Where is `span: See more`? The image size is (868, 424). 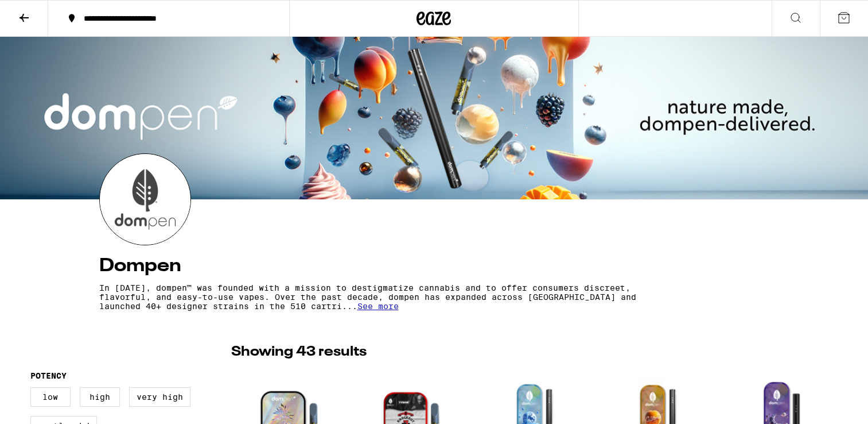 span: See more is located at coordinates (378, 307).